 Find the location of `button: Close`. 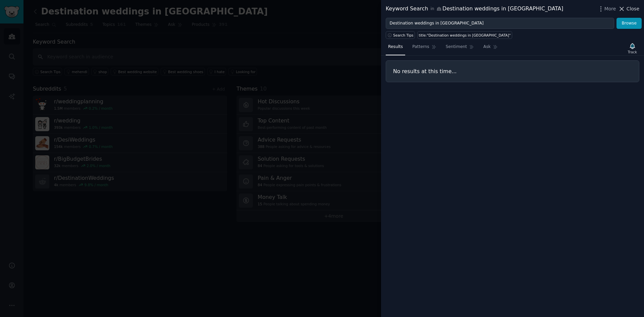

button: Close is located at coordinates (629, 9).